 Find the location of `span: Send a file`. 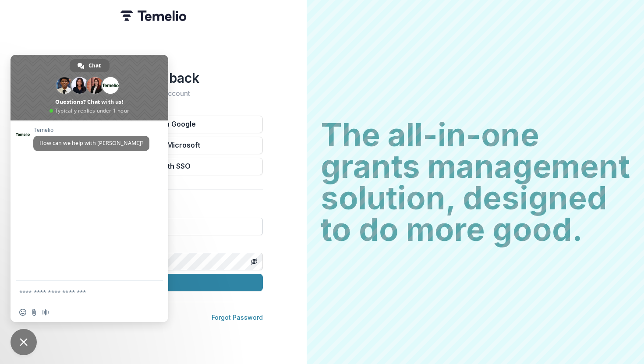

span: Send a file is located at coordinates (34, 312).